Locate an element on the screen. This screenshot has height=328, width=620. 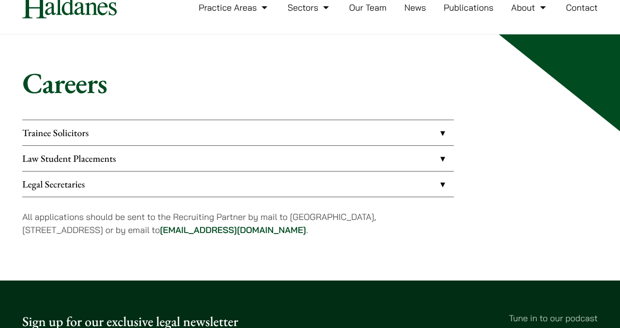
a: News is located at coordinates (415, 7).